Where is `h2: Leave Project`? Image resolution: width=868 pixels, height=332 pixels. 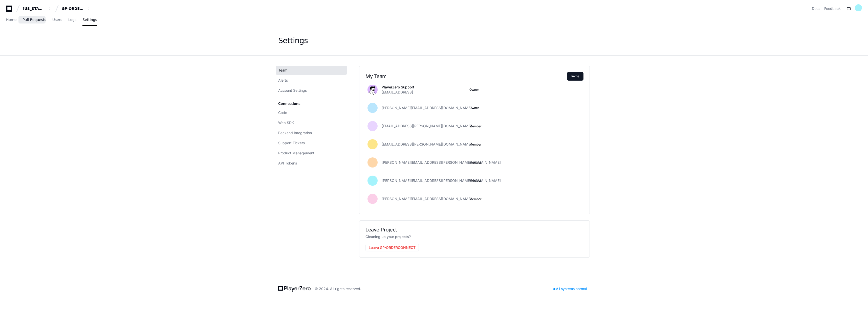
h2: Leave Project is located at coordinates (474, 230).